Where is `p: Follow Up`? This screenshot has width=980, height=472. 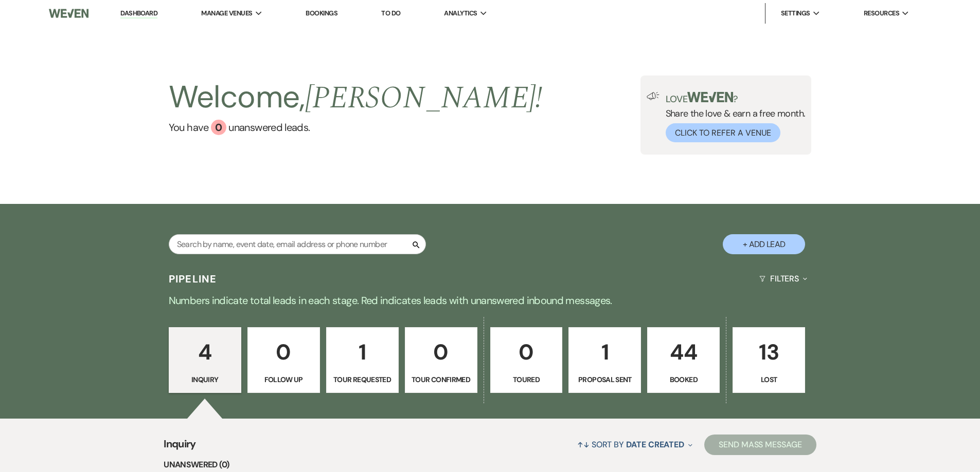
p: Follow Up is located at coordinates (284, 380).